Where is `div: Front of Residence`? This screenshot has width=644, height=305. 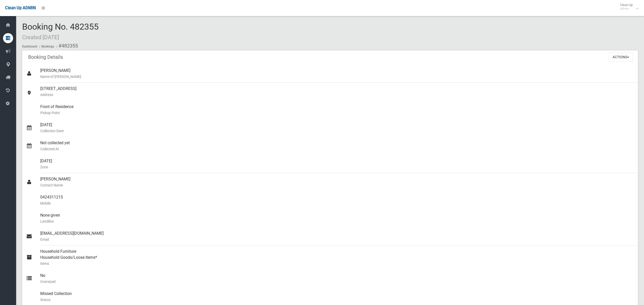 div: Front of Residence is located at coordinates (337, 110).